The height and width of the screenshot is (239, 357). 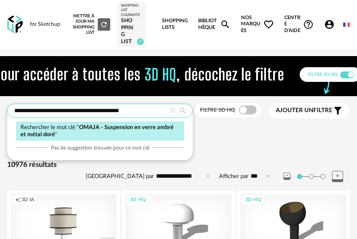 I want to click on span: 5, so click(x=140, y=41).